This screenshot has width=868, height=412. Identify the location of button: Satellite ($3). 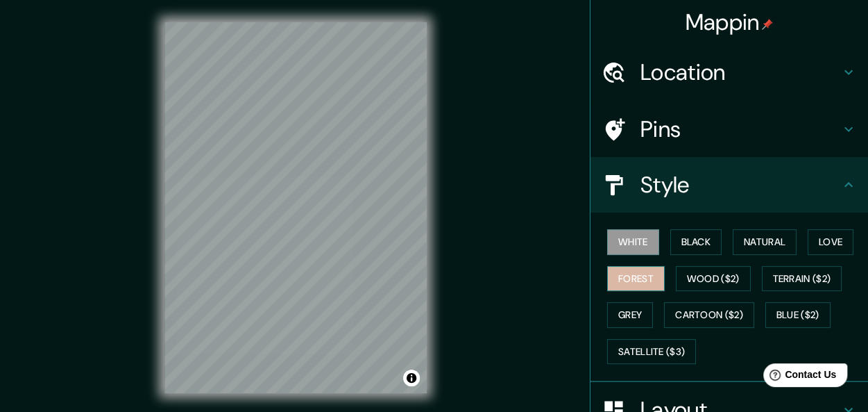
(651, 352).